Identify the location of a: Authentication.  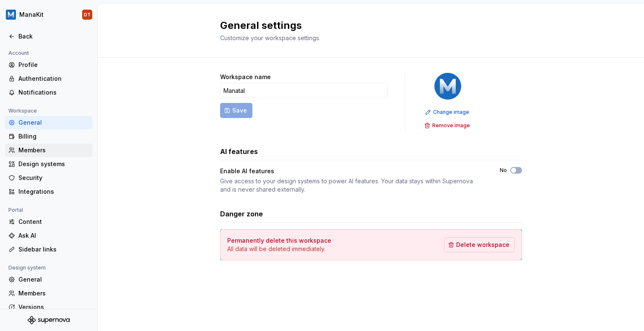
(48, 79).